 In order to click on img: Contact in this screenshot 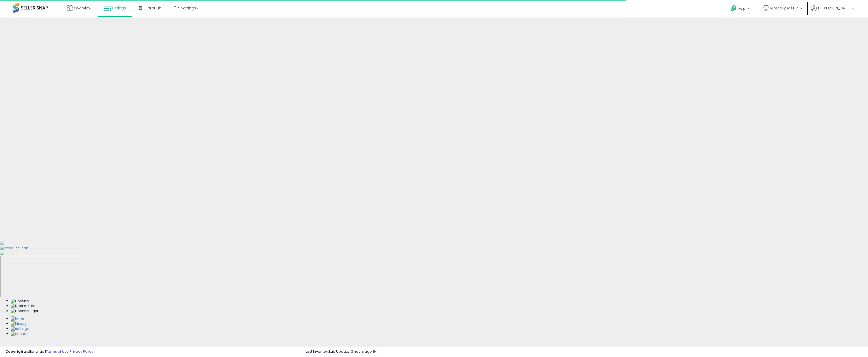, I will do `click(20, 334)`.